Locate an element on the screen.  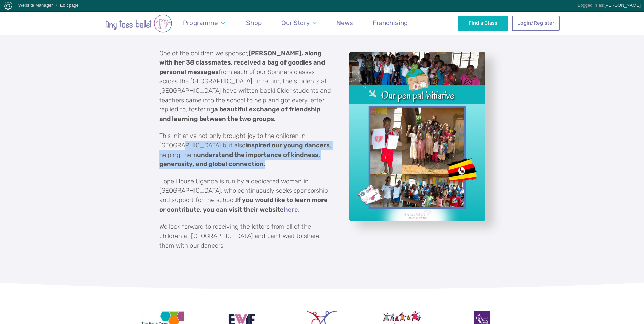
span: News is located at coordinates (344, 23).